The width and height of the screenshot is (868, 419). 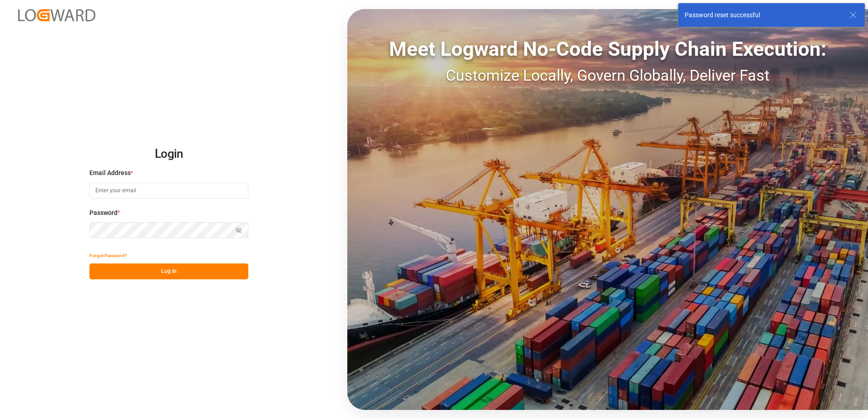 What do you see at coordinates (103, 213) in the screenshot?
I see `span: Password` at bounding box center [103, 213].